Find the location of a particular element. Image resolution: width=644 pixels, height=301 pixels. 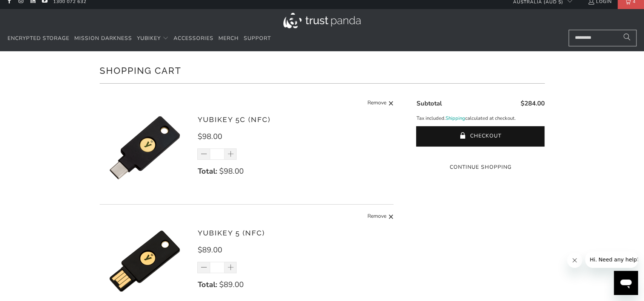

span: Subtotal is located at coordinates (429, 103).